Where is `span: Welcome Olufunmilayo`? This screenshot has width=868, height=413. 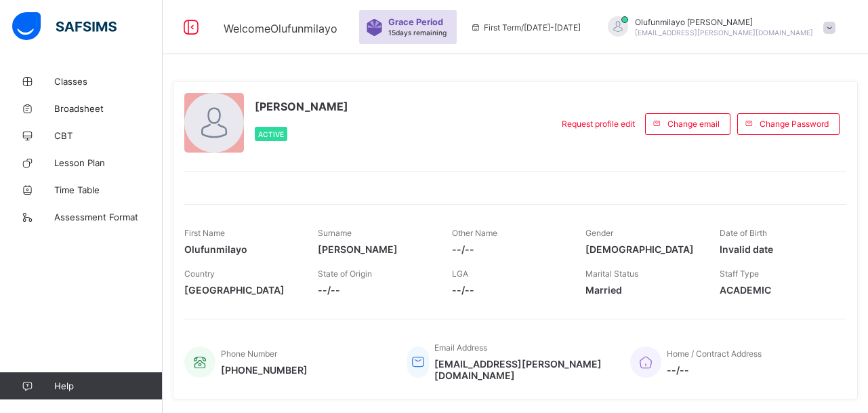 span: Welcome Olufunmilayo is located at coordinates (281, 28).